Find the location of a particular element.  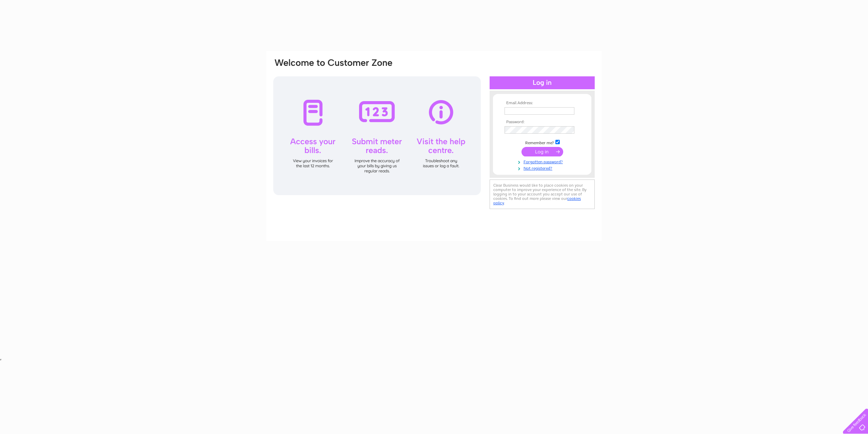

th: Email Address: is located at coordinates (542, 103).